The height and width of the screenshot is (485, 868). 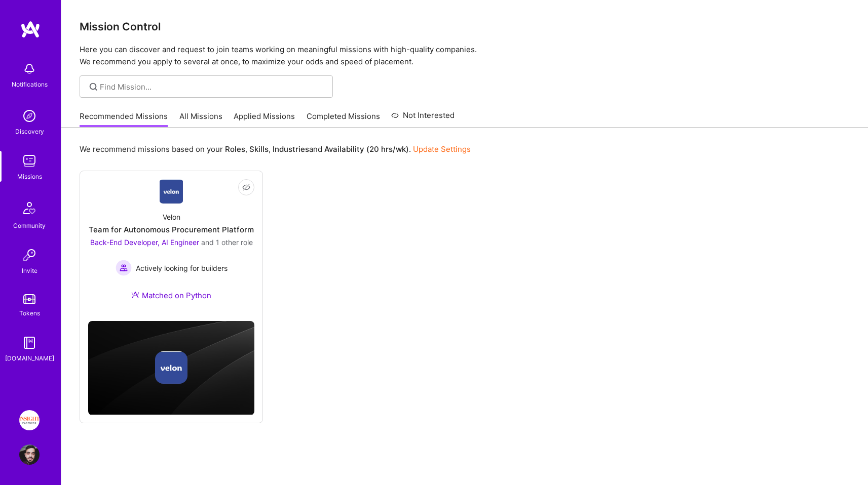 I want to click on img: Ateam Purple Icon, so click(x=136, y=295).